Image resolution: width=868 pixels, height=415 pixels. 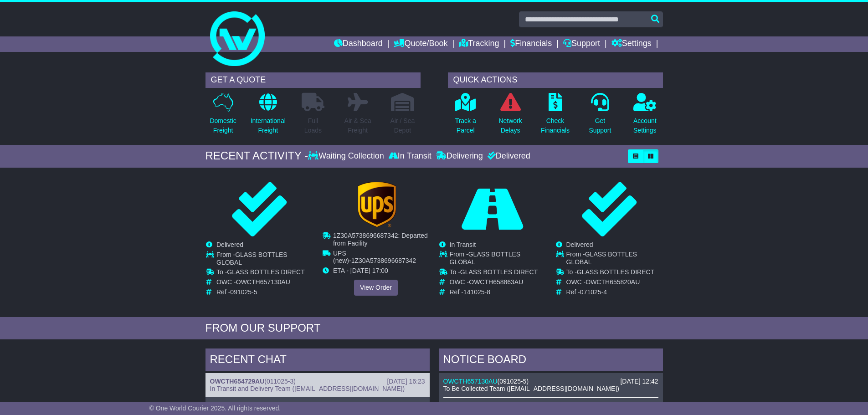 I want to click on div: GET A QUOTE, so click(x=313, y=80).